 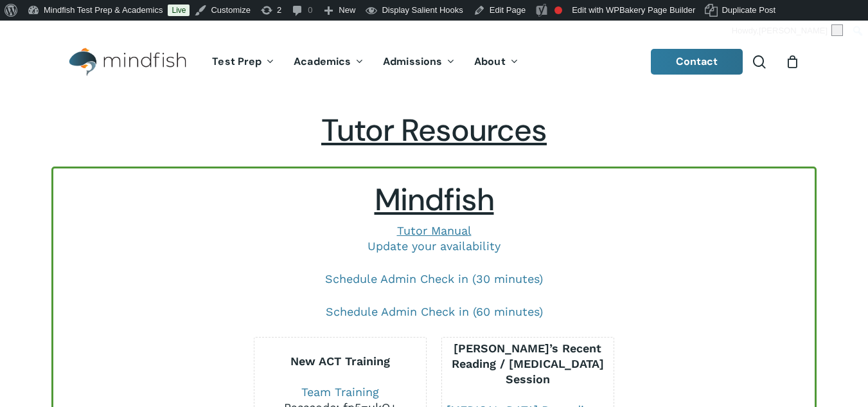 What do you see at coordinates (490, 61) in the screenshot?
I see `span: About` at bounding box center [490, 61].